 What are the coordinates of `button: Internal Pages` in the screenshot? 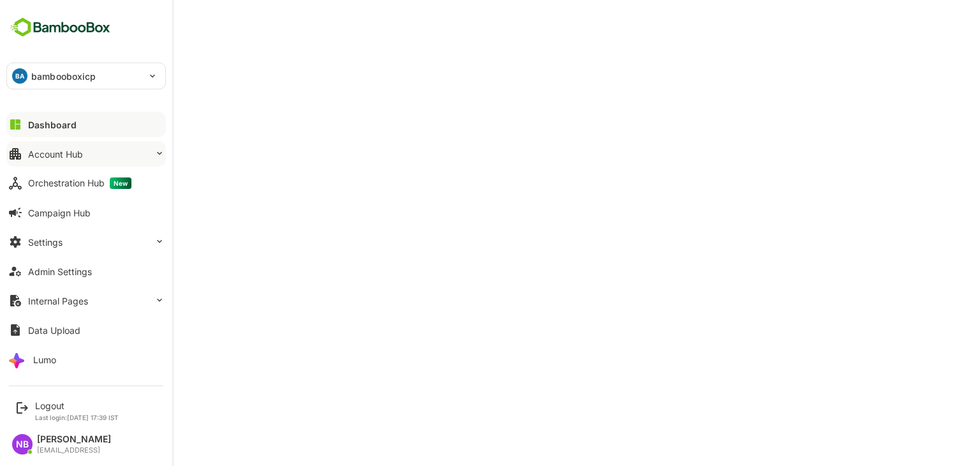 It's located at (86, 301).